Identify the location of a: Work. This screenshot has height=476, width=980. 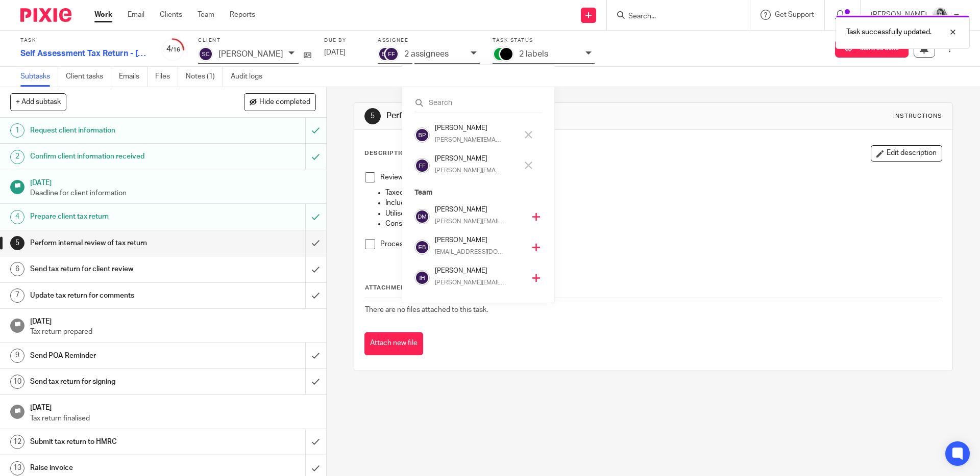
(103, 14).